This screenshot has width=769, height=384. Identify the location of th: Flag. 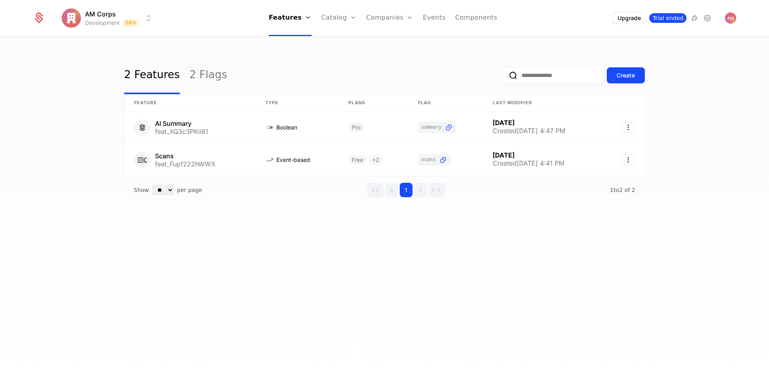
(446, 103).